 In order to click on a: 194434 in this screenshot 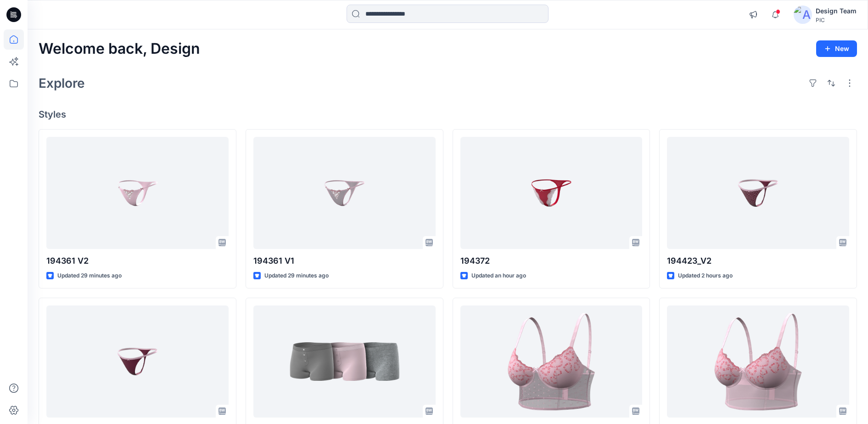, I will do `click(344, 362)`.